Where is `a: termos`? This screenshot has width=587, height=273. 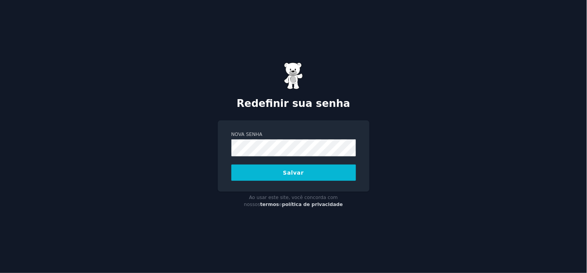 a: termos is located at coordinates (270, 204).